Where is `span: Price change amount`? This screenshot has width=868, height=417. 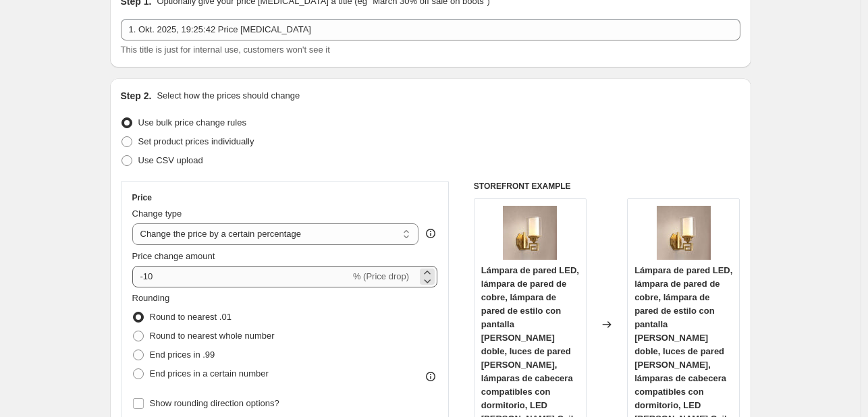 span: Price change amount is located at coordinates (173, 256).